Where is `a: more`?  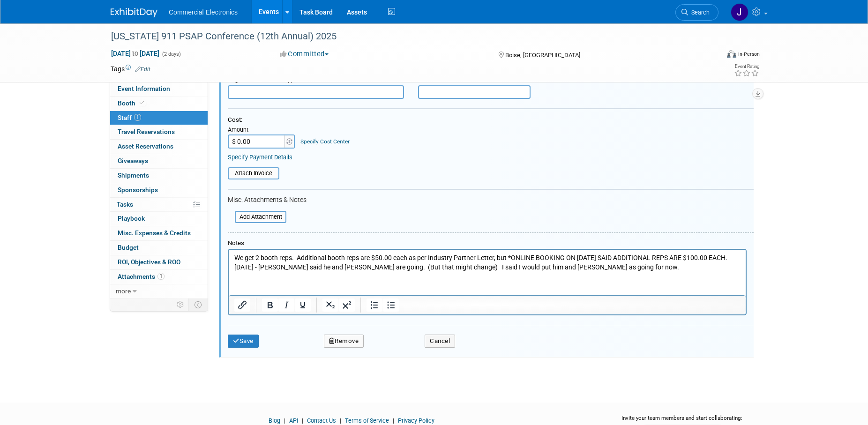
a: more is located at coordinates (159, 291).